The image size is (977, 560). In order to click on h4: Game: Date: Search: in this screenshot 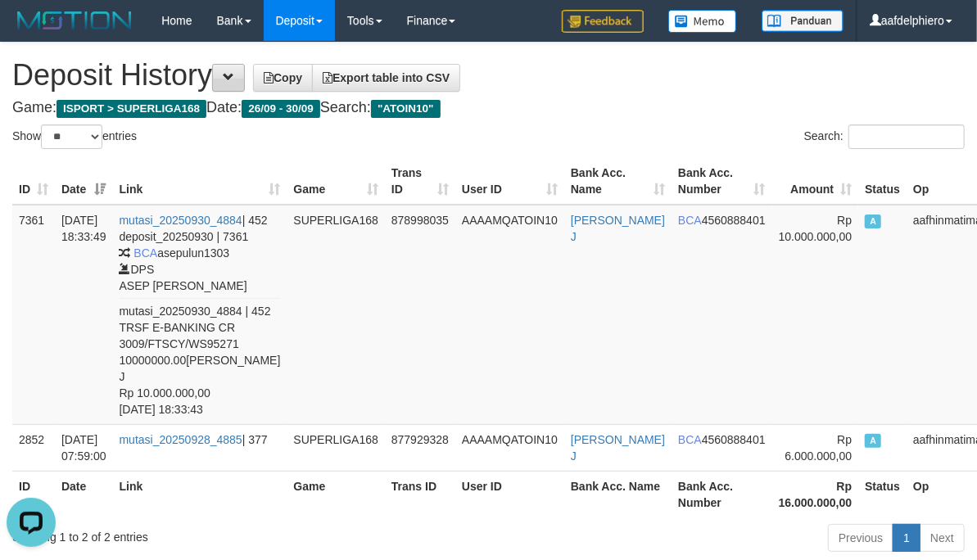, I will do `click(488, 108)`.